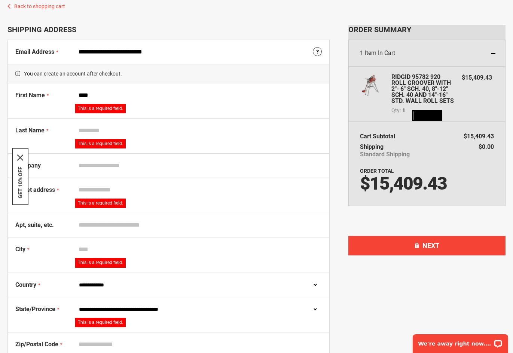 This screenshot has width=513, height=353. I want to click on span: Email Address, so click(35, 52).